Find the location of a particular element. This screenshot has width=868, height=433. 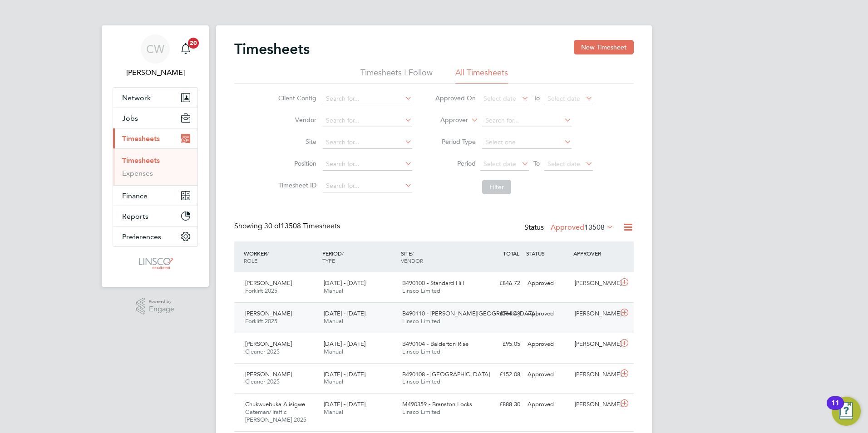

li: All Timesheets is located at coordinates (482, 75).